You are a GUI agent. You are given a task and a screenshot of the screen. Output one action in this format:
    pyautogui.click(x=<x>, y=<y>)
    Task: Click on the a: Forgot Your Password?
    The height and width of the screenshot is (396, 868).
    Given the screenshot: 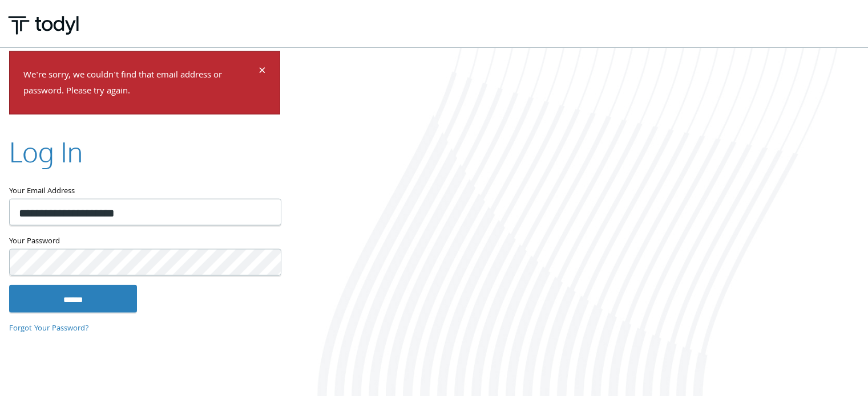 What is the action you would take?
    pyautogui.click(x=50, y=328)
    